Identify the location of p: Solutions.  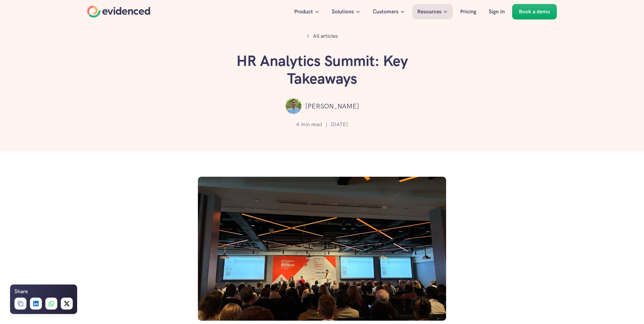
(343, 12).